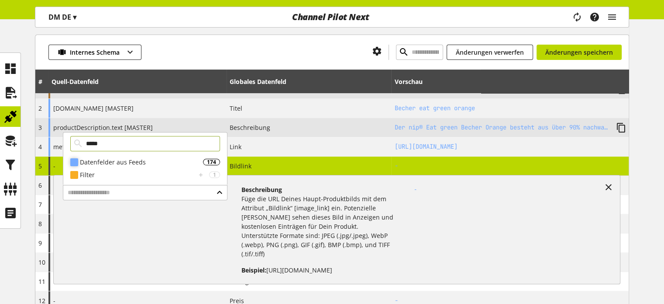 This screenshot has height=304, width=664. I want to click on span: Änderungen speichern, so click(579, 52).